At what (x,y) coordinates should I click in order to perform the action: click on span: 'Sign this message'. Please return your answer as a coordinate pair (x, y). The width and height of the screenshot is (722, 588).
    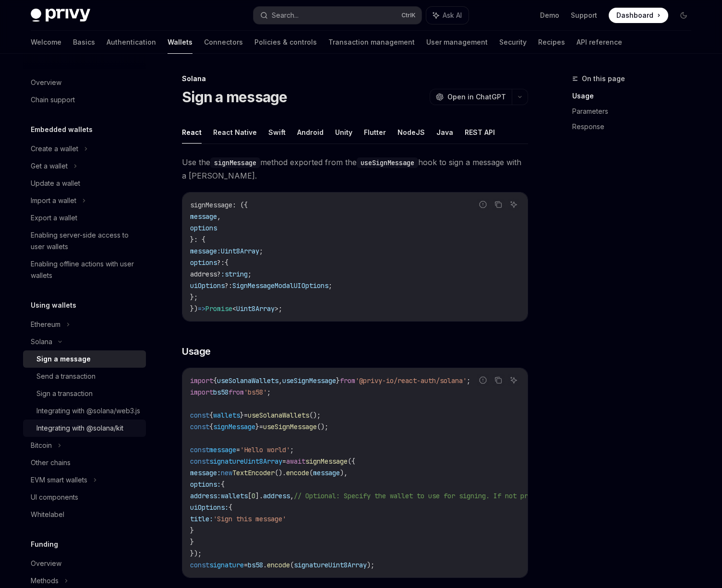
    Looking at the image, I should click on (249, 519).